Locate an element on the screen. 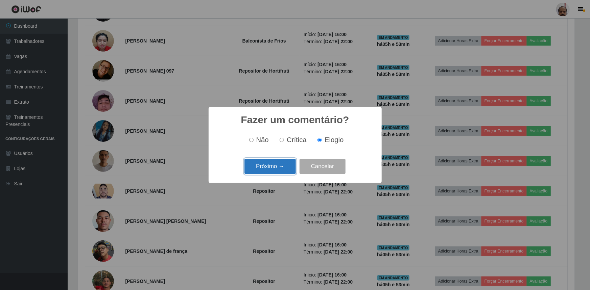  button: Próximo → is located at coordinates (270, 167).